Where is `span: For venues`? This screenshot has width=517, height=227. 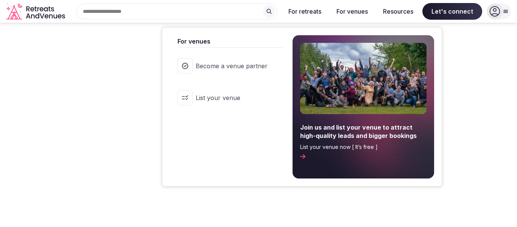
span: For venues is located at coordinates (230, 41).